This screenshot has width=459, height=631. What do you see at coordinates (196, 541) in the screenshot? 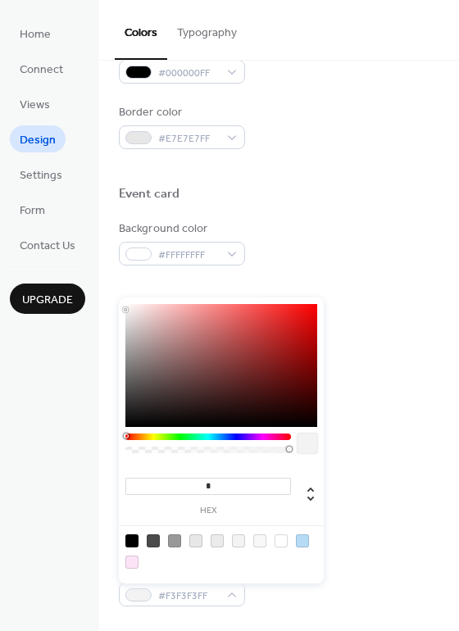
I see `div: rgb(231, 231, 231)` at bounding box center [196, 541].